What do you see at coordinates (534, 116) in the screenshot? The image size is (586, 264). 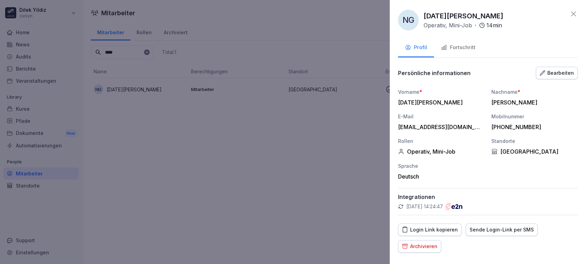 I see `div: Mobilnummer` at bounding box center [534, 116].